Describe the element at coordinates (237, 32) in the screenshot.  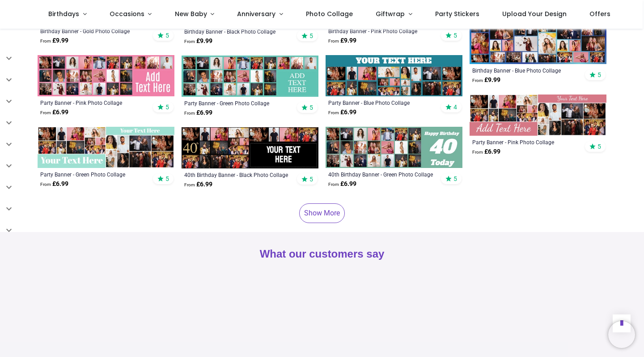
I see `a: Birthday Banner - Black Photo Collage` at that location.